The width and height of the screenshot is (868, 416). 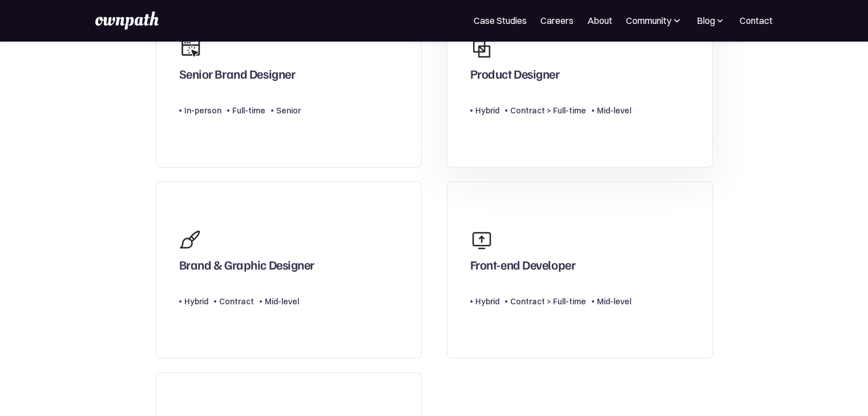 What do you see at coordinates (238, 76) in the screenshot?
I see `div: Senior Brand Designer` at bounding box center [238, 76].